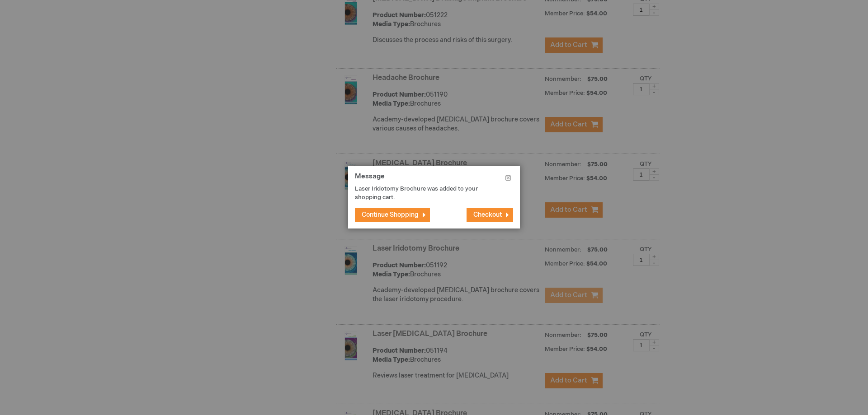 The image size is (868, 415). What do you see at coordinates (490, 215) in the screenshot?
I see `button: Checkout` at bounding box center [490, 215].